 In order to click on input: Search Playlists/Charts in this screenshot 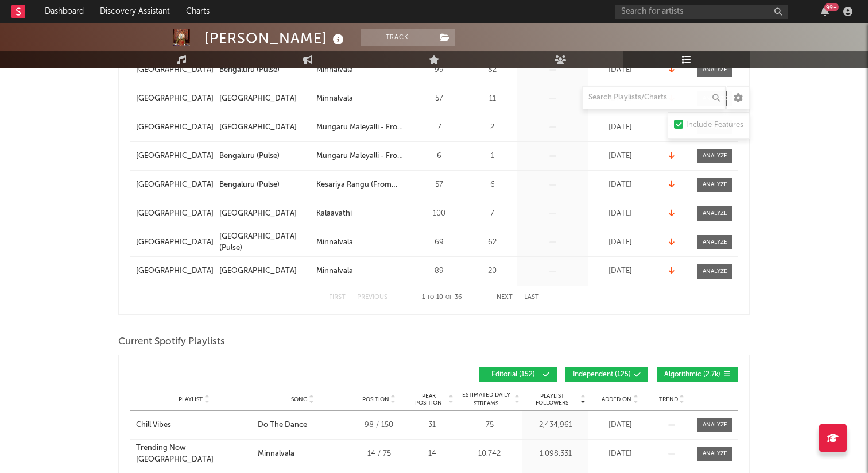, I will do `click(654, 98)`.